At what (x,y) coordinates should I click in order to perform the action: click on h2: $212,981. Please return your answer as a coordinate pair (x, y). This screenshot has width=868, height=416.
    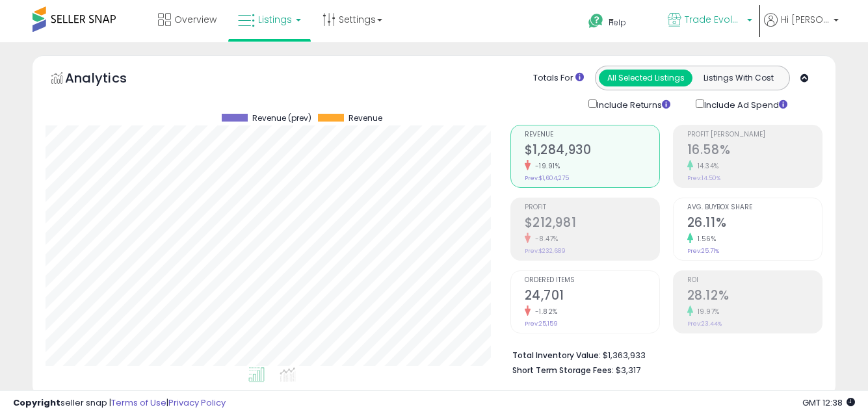
    Looking at the image, I should click on (591, 224).